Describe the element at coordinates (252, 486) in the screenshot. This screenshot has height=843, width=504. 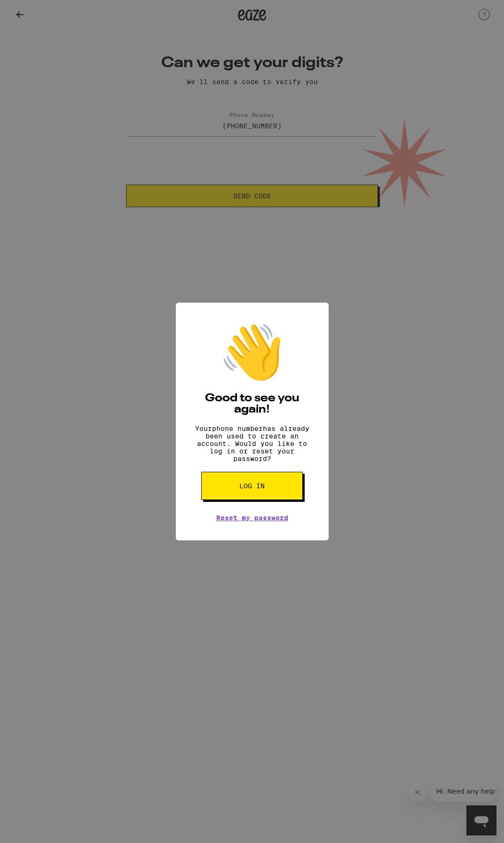
I see `span: Log in` at that location.